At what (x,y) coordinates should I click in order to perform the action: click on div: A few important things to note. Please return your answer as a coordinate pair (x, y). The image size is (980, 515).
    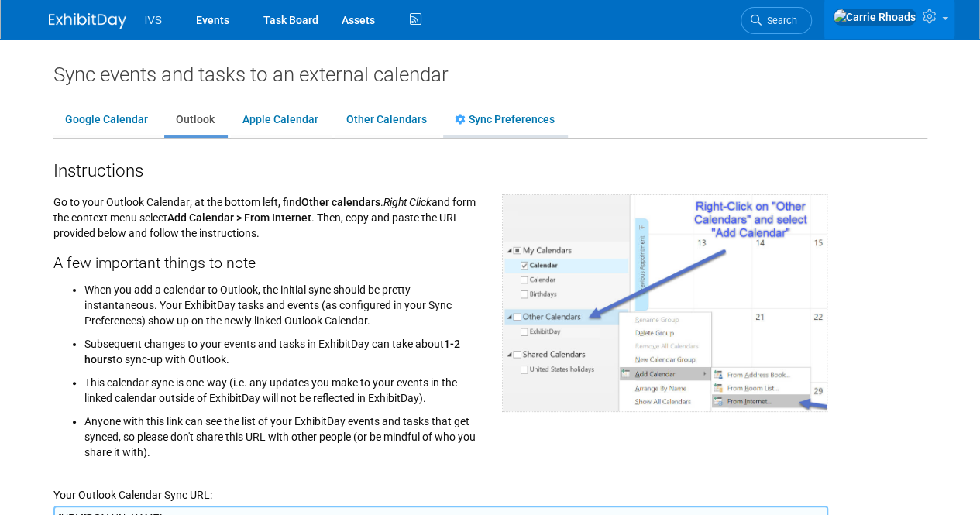
    Looking at the image, I should click on (266, 257).